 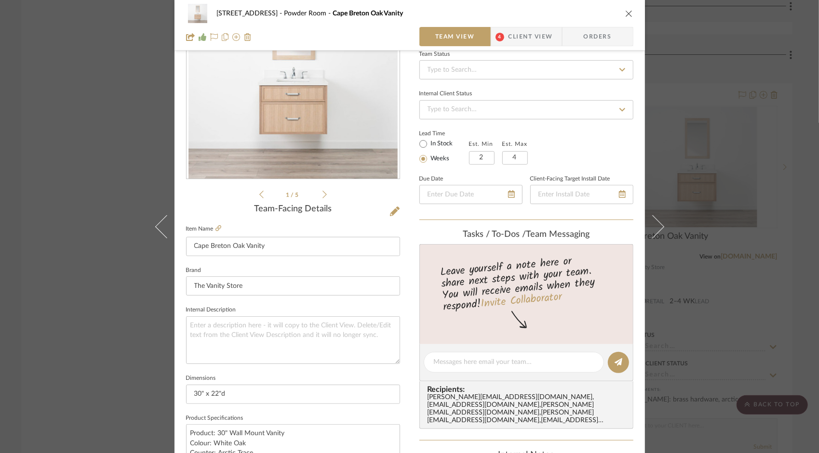 I want to click on div: Team-Facing Details, so click(x=293, y=210).